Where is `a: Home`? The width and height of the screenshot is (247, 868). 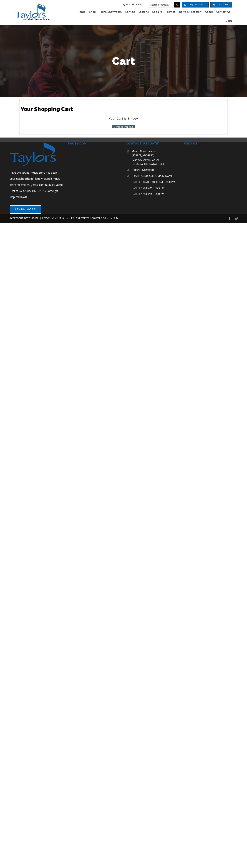
a: Home is located at coordinates (82, 12).